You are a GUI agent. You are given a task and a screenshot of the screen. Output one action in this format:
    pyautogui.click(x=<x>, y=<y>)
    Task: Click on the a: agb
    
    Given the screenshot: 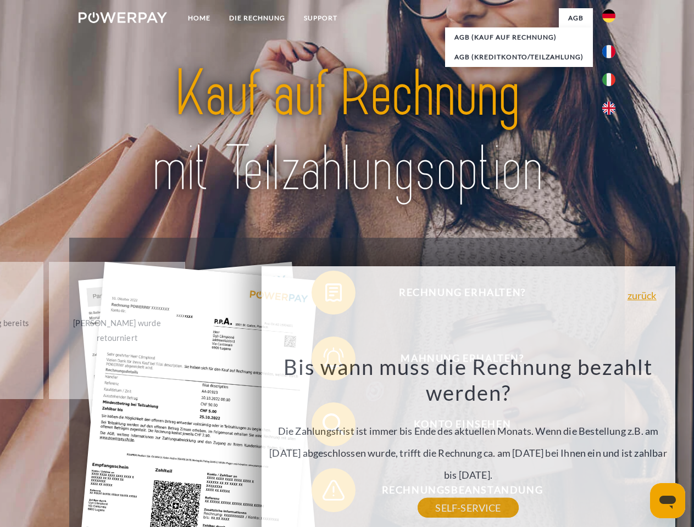 What is the action you would take?
    pyautogui.click(x=576, y=18)
    